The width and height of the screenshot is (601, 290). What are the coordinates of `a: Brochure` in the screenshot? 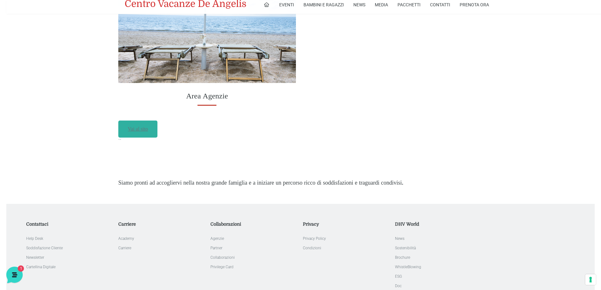 It's located at (403, 257).